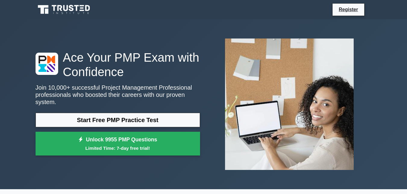  I want to click on small: Limited Time: 7-day free trial!, so click(118, 148).